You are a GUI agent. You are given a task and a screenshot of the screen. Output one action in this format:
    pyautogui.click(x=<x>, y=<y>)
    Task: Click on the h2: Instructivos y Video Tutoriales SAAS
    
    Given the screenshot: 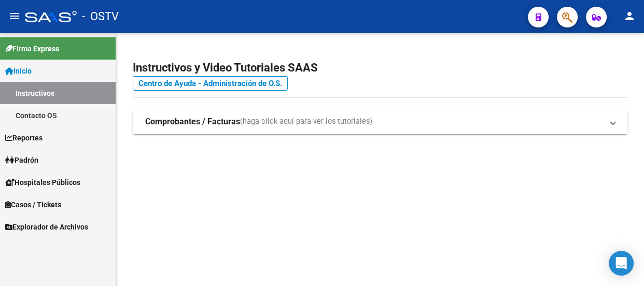 What is the action you would take?
    pyautogui.click(x=380, y=68)
    